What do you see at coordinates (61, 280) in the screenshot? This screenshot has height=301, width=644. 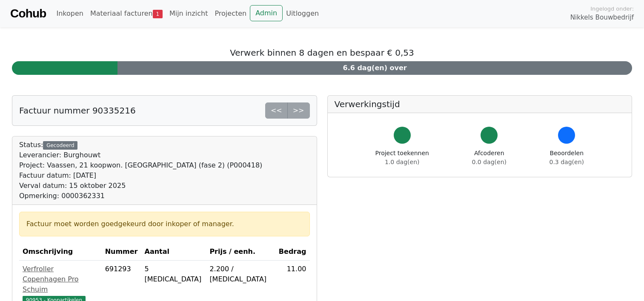 I see `div: Verfroller Copenhagen Pro Schuim` at bounding box center [61, 280].